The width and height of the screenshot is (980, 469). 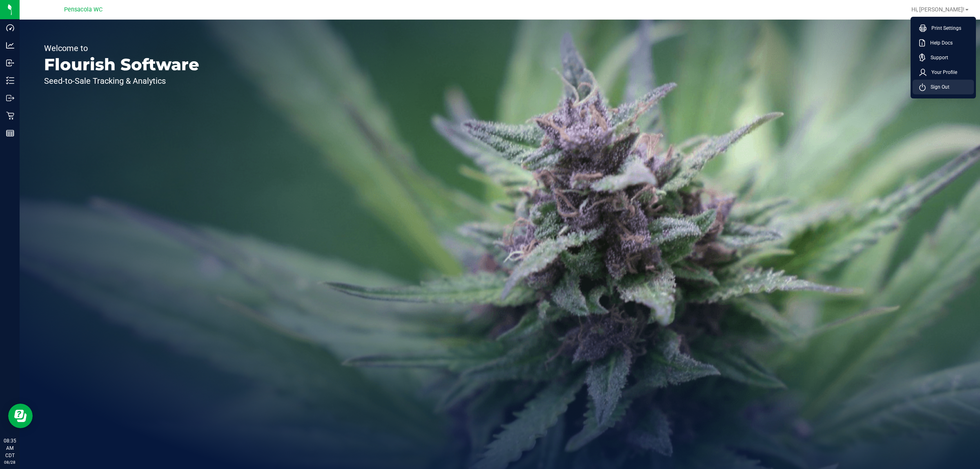 I want to click on inline-svg: Dashboard, so click(x=10, y=28).